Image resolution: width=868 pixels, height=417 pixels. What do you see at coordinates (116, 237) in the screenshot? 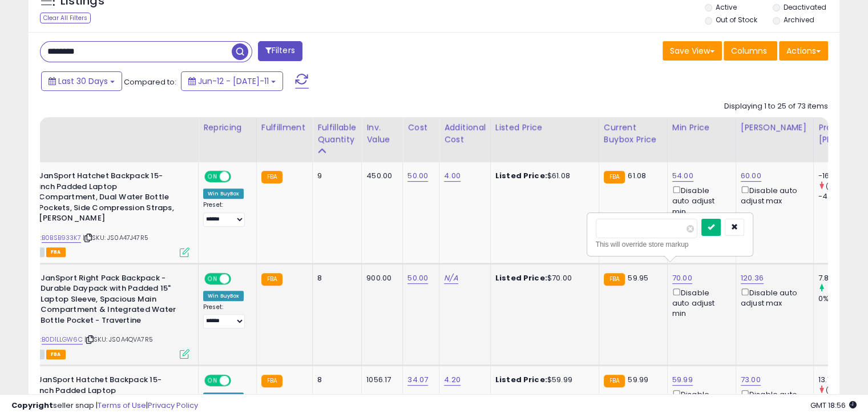
I see `span: | SKU: JS0A47J47R5` at bounding box center [116, 237].